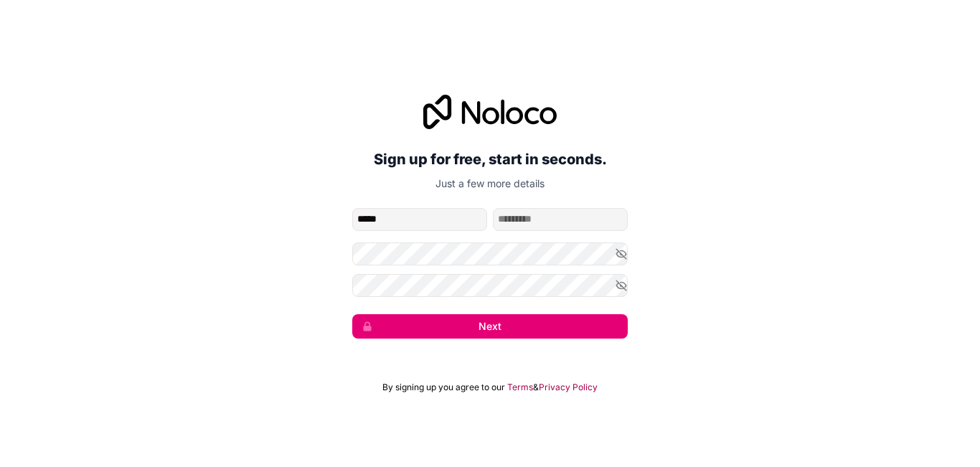 The width and height of the screenshot is (980, 467). Describe the element at coordinates (520, 388) in the screenshot. I see `a: Terms` at that location.